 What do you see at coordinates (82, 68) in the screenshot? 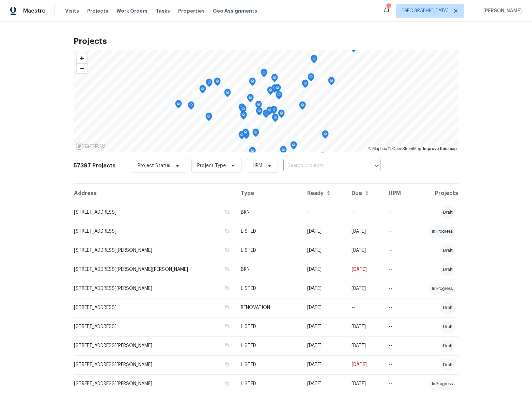
I see `span: Zoom out` at bounding box center [82, 68].